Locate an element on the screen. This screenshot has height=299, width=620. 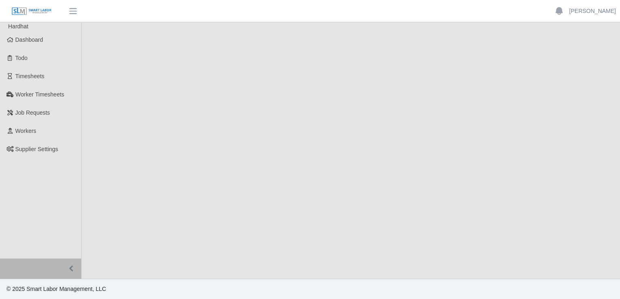
span: Dashboard is located at coordinates (29, 40).